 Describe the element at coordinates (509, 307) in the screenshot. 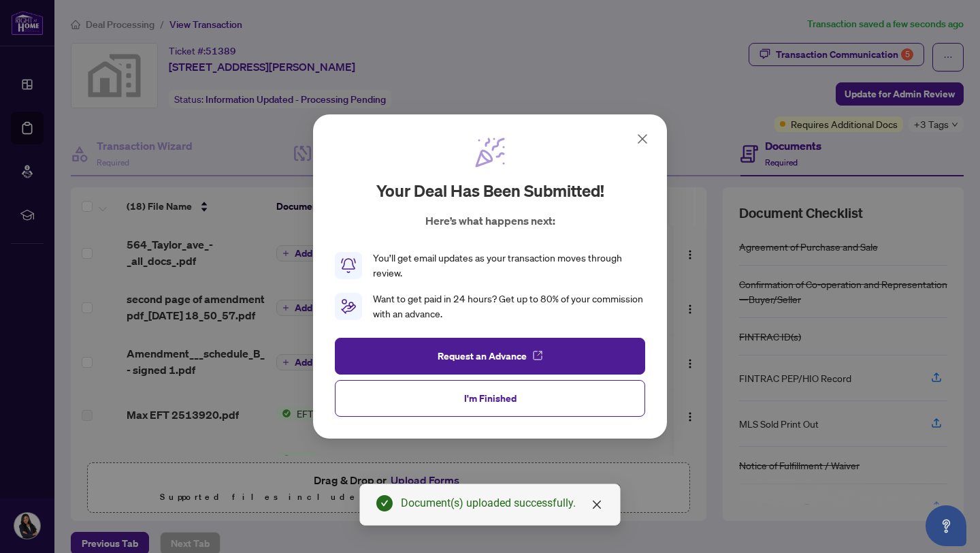

I see `div: Want to get paid in 24 hours? Get up to 80% of your commission with an advance.` at that location.